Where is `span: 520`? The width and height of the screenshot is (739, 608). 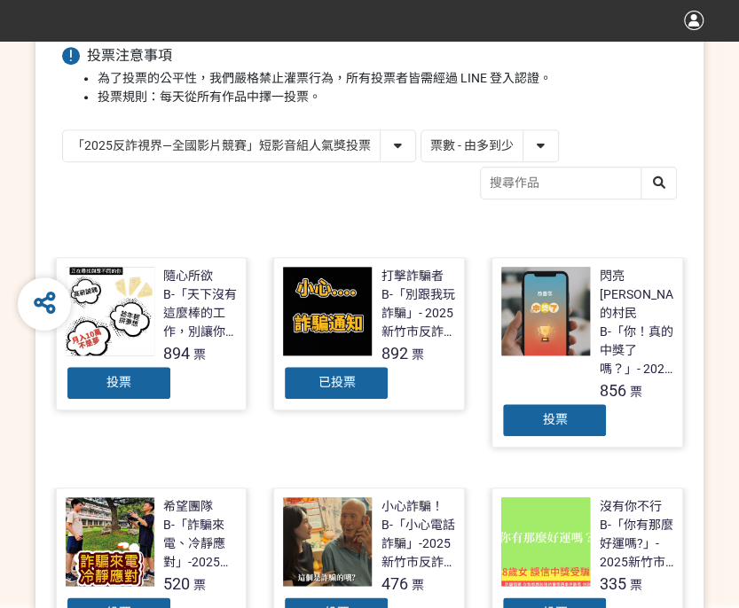 span: 520 is located at coordinates (176, 584).